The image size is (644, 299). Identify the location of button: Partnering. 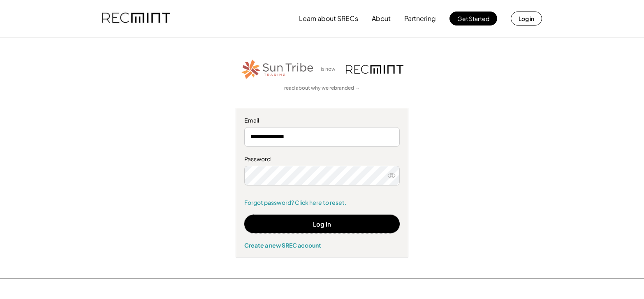
(420, 18).